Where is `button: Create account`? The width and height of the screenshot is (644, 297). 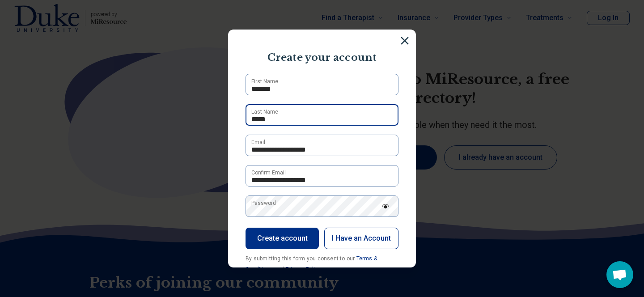 button: Create account is located at coordinates (282, 238).